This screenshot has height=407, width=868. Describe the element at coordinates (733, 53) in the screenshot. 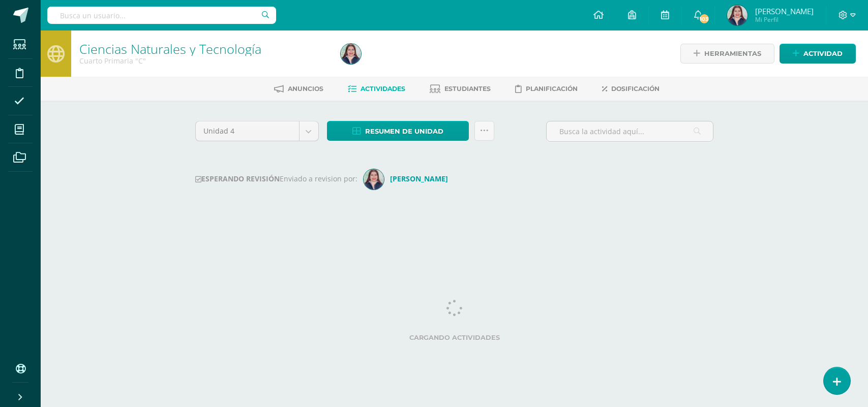

I see `span: Herramientas` at that location.